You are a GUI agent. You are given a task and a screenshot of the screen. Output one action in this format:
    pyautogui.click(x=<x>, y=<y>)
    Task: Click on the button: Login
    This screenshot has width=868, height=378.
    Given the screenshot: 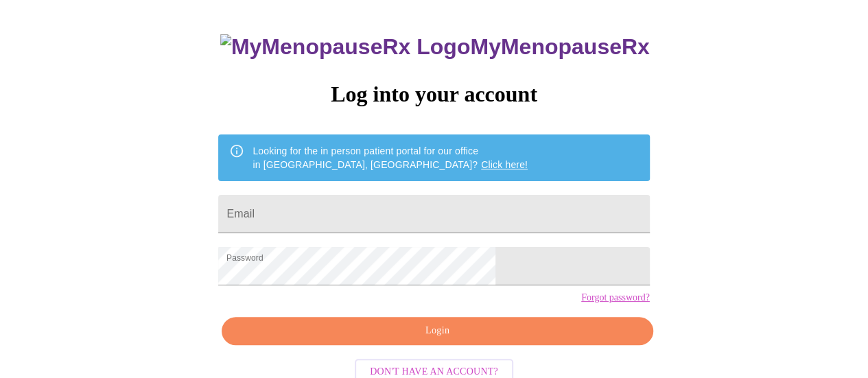 What is the action you would take?
    pyautogui.click(x=437, y=331)
    